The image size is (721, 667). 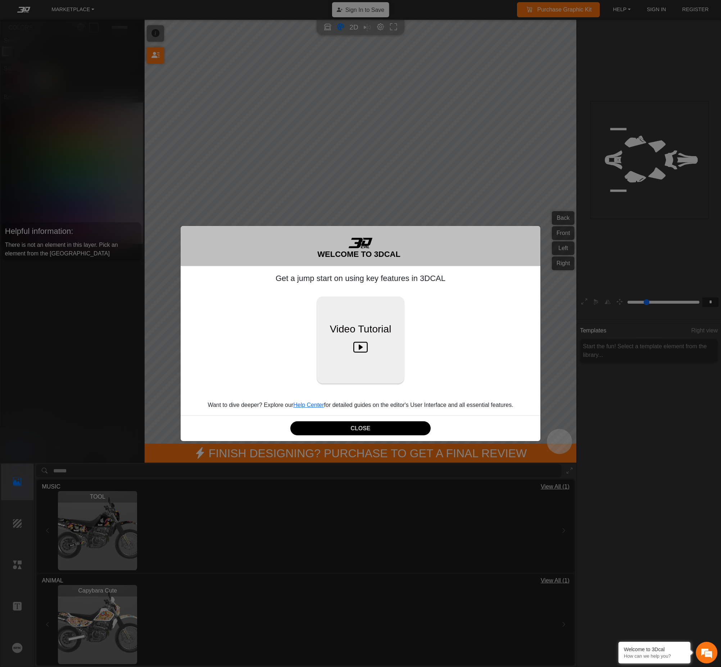 I want to click on div: Chat with us now, so click(x=90, y=42).